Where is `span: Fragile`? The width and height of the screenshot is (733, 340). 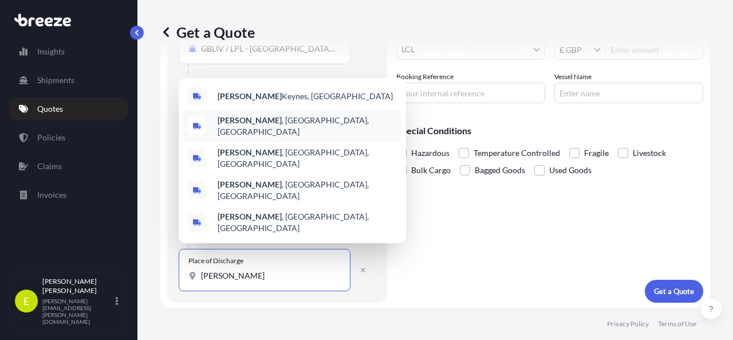
span: Fragile is located at coordinates (596, 153).